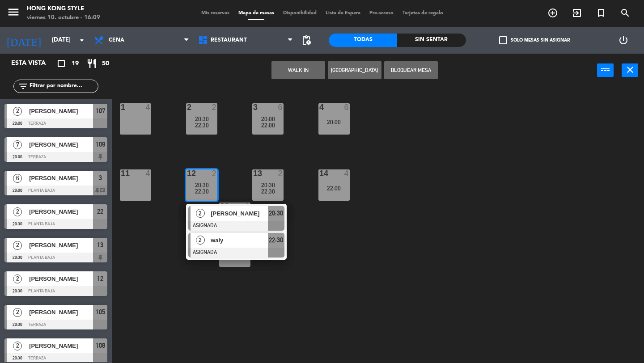 This screenshot has width=644, height=363. I want to click on div: 3, so click(253, 107).